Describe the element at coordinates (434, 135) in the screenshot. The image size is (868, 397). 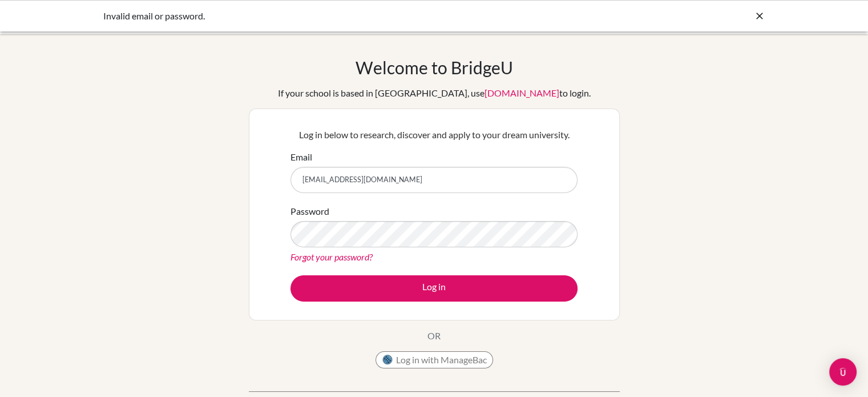
I see `p: Log in below to research, discover and apply to your dream university.` at that location.